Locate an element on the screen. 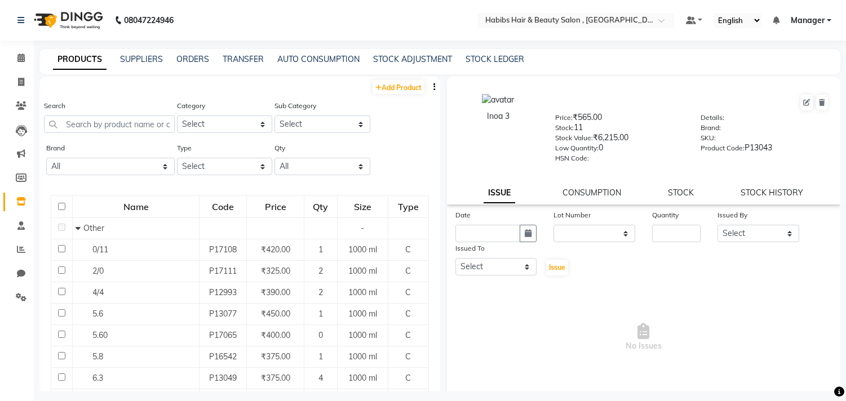 The height and width of the screenshot is (401, 846). label: Date is located at coordinates (463, 215).